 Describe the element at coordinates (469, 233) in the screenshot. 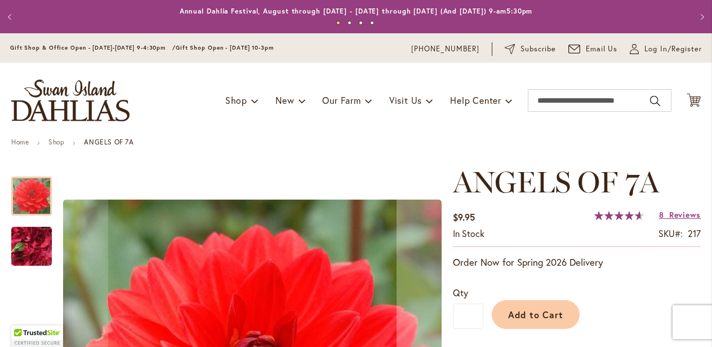

I see `div: Availability` at that location.